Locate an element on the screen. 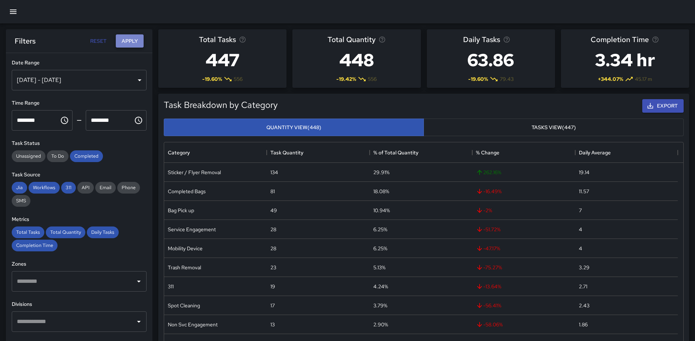 This screenshot has height=341, width=695. h6: Metrics is located at coordinates (79, 220).